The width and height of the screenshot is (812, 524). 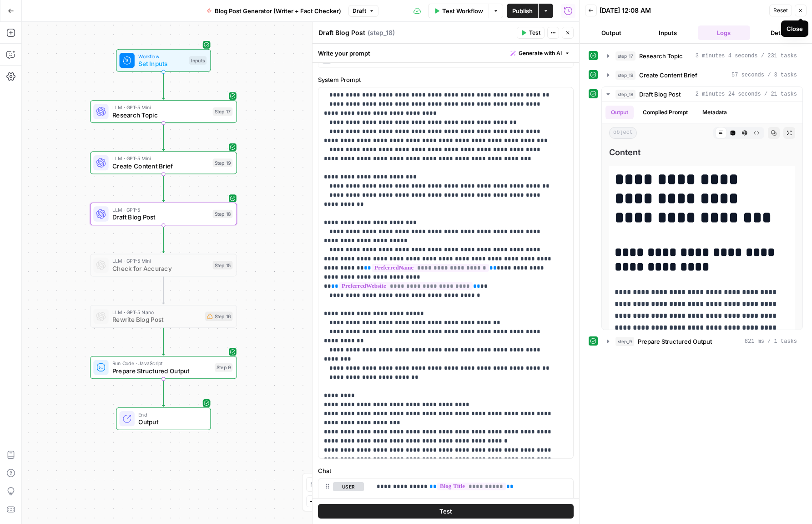 I want to click on span: Test Workflow, so click(x=463, y=11).